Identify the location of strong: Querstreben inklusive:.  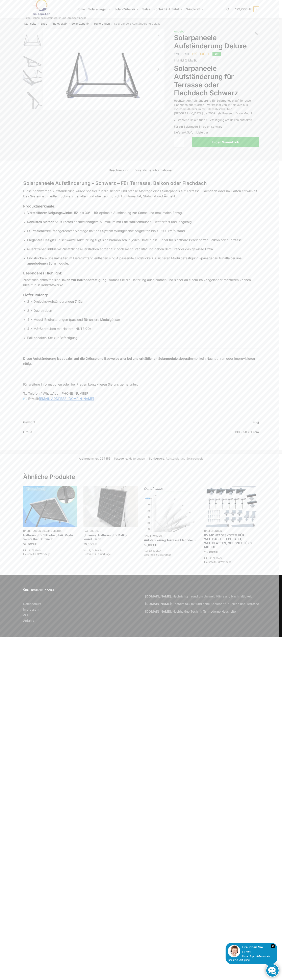
(44, 249).